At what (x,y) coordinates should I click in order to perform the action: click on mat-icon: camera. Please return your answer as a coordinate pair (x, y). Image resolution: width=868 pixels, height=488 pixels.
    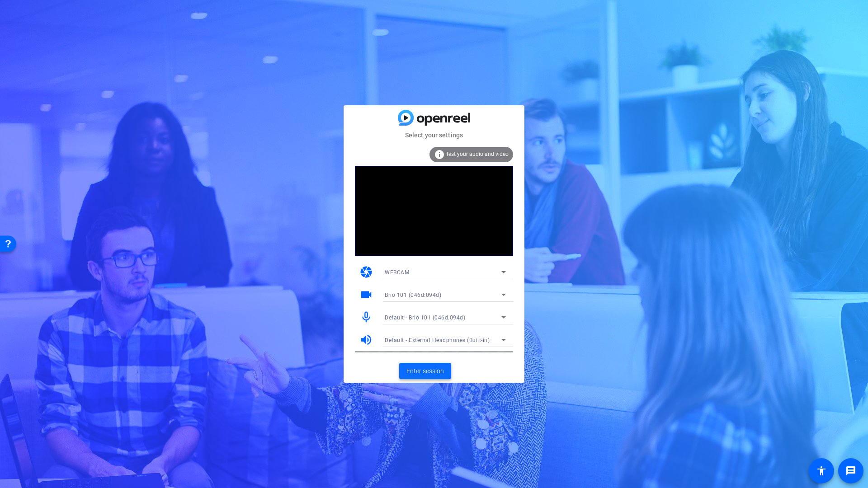
    Looking at the image, I should click on (366, 272).